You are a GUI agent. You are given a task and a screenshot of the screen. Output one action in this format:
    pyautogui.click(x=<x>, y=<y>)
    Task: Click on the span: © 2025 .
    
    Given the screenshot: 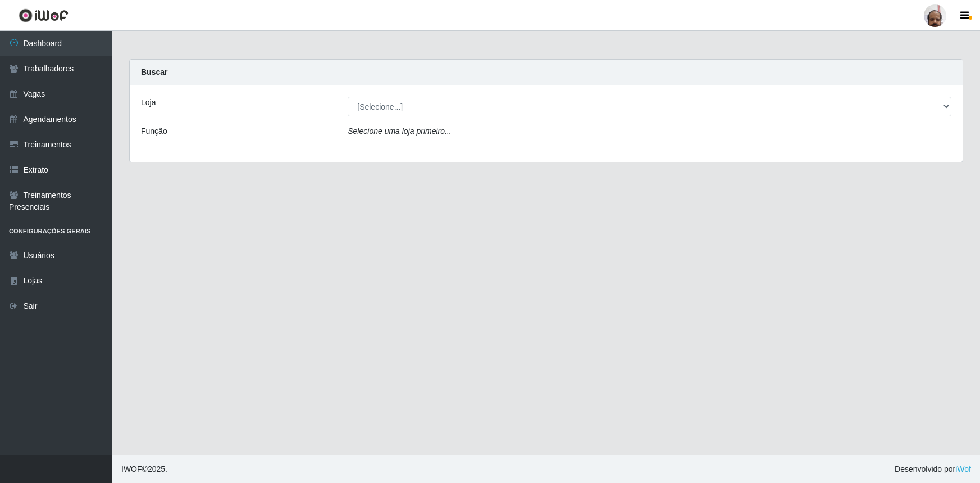 What is the action you would take?
    pyautogui.click(x=145, y=469)
    